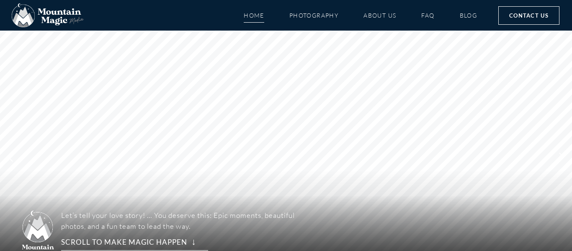  I want to click on img: Mountain Magic Media photography logo Crested Butte Photographer, so click(48, 16).